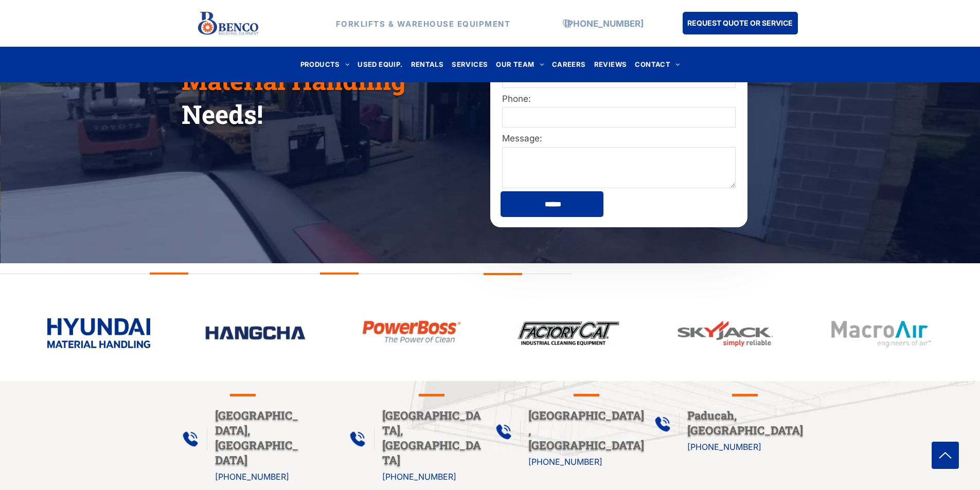  Describe the element at coordinates (741, 23) in the screenshot. I see `a: REQUEST QUOTE OR SERVICE` at that location.